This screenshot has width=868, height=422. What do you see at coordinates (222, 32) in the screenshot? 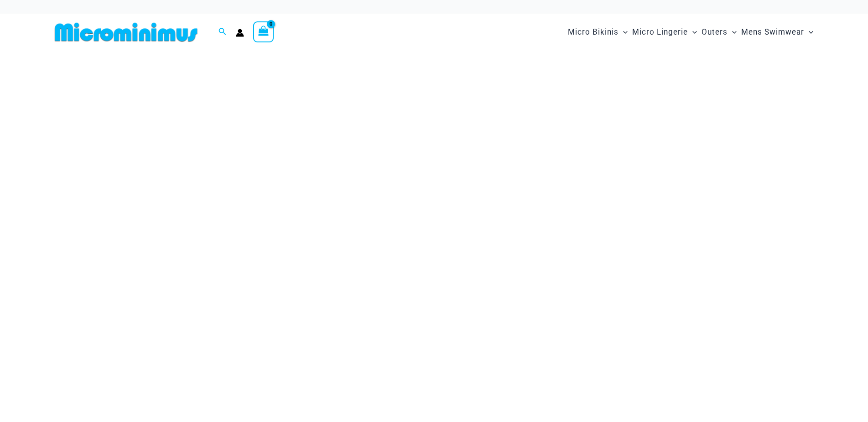
I see `a: Search icon link` at bounding box center [222, 32].